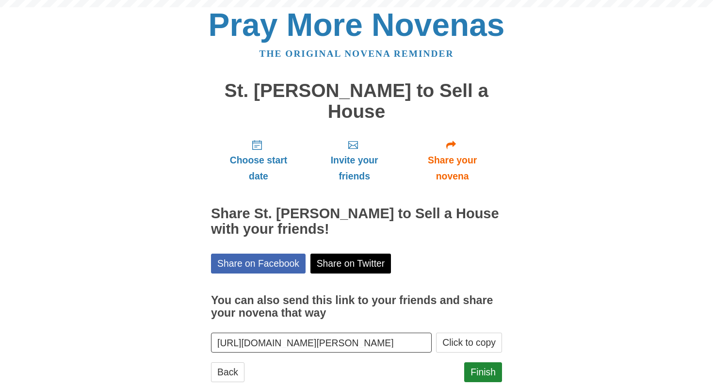 This screenshot has height=387, width=713. What do you see at coordinates (354, 168) in the screenshot?
I see `span: Invite your friends` at bounding box center [354, 168].